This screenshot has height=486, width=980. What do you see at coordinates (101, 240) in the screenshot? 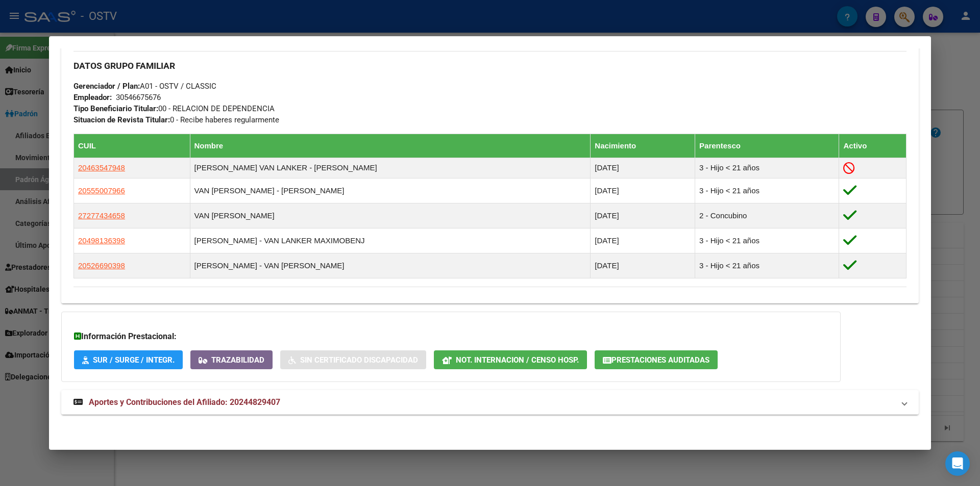
I see `span: 20498136398` at bounding box center [101, 240].